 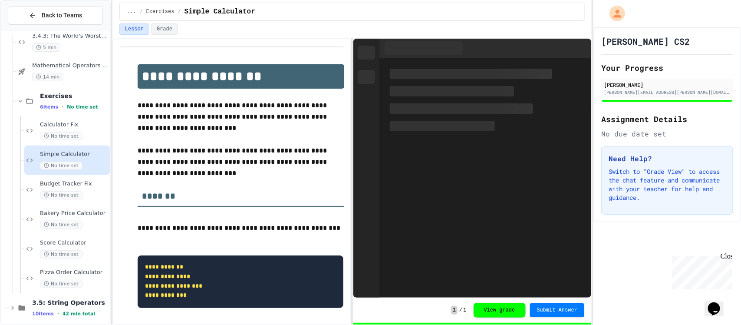 I want to click on div: Chat with us now!Close, so click(x=32, y=29).